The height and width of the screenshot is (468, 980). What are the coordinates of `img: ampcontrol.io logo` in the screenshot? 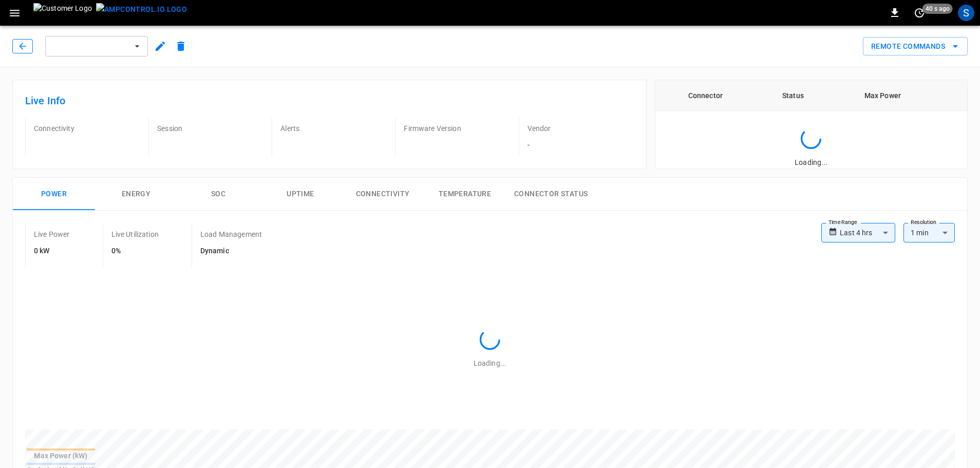 It's located at (141, 9).